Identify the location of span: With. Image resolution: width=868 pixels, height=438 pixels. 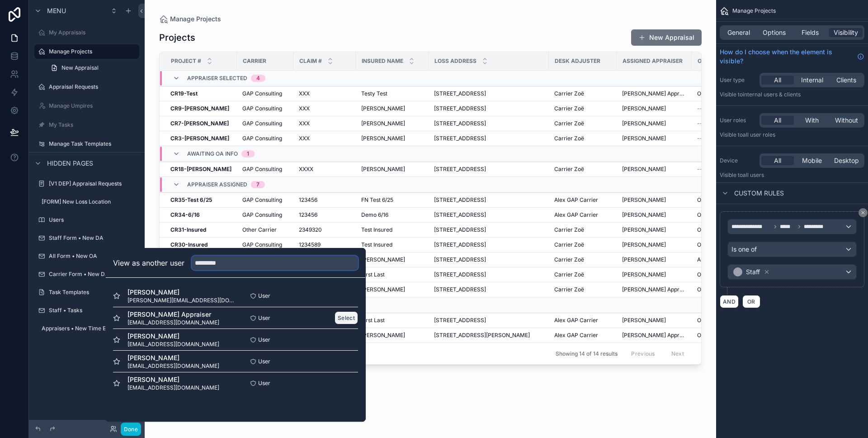
(812, 120).